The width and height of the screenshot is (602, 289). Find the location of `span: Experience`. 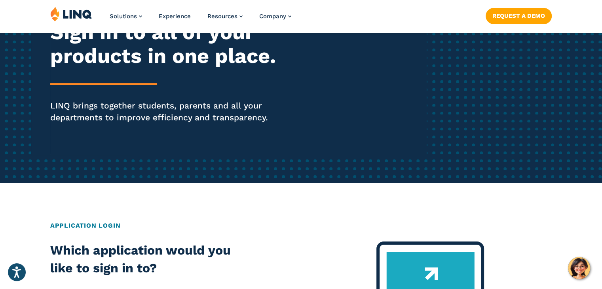

span: Experience is located at coordinates (175, 16).